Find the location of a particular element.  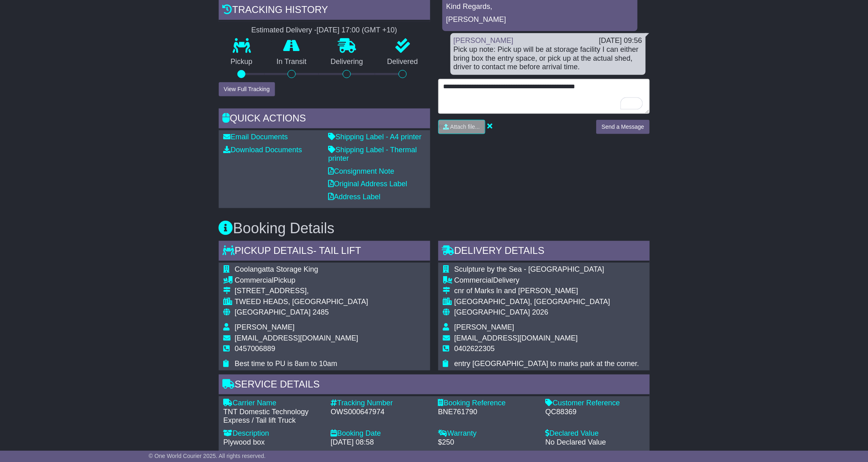

a: Shipping Label - A4 printer is located at coordinates (375, 137).